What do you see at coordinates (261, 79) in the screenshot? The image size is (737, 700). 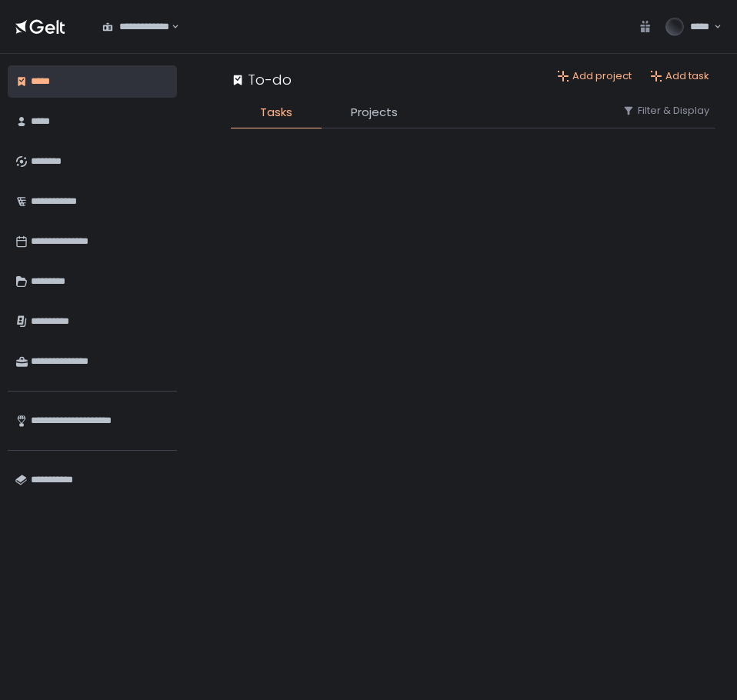 I see `div: To-do` at bounding box center [261, 79].